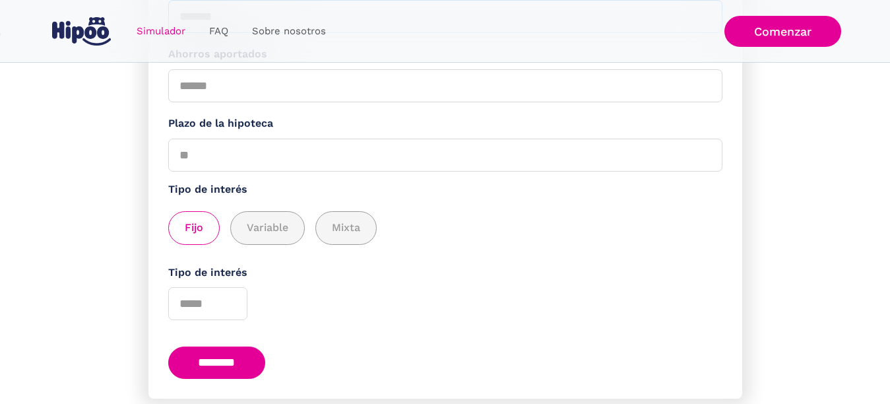  What do you see at coordinates (289, 31) in the screenshot?
I see `a: Sobre nosotros` at bounding box center [289, 31].